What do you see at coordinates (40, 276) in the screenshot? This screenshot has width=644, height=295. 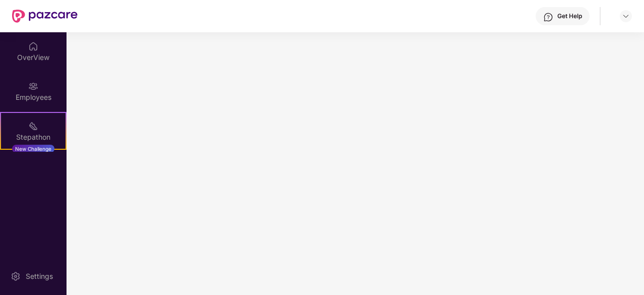 I see `div: Settings` at bounding box center [40, 276].